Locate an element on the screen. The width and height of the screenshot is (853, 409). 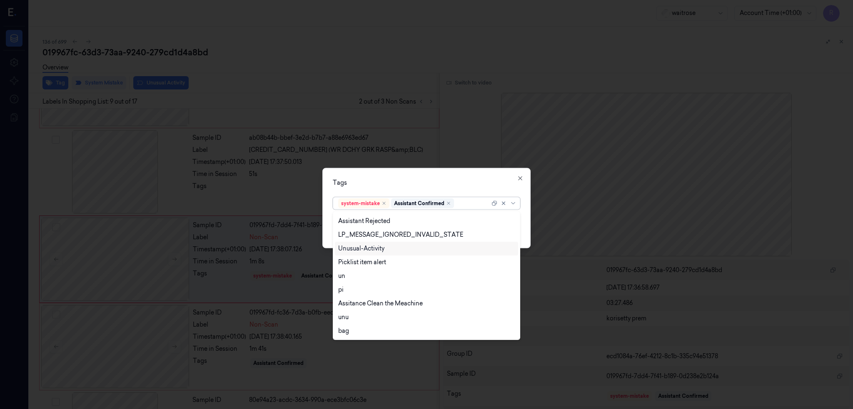
div: Picklist item alert is located at coordinates (362, 262).